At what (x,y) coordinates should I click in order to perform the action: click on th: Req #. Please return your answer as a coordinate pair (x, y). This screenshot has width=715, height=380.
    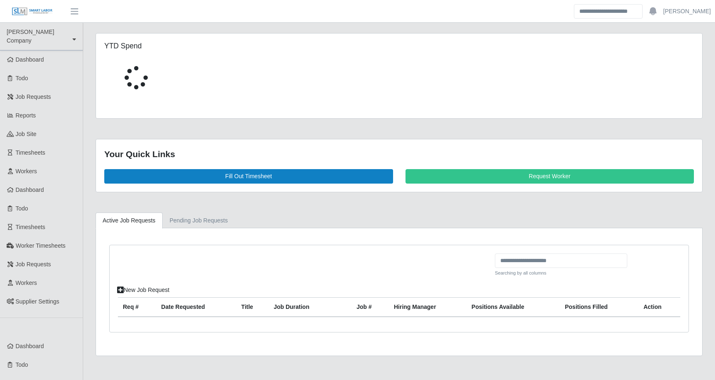
    Looking at the image, I should click on (137, 307).